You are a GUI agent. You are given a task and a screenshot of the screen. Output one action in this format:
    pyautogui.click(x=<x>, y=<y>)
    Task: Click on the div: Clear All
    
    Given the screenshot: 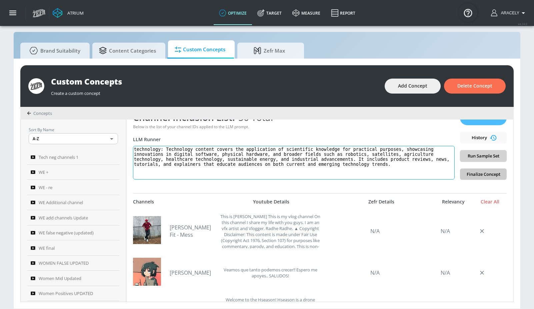 What is the action you would take?
    pyautogui.click(x=490, y=202)
    